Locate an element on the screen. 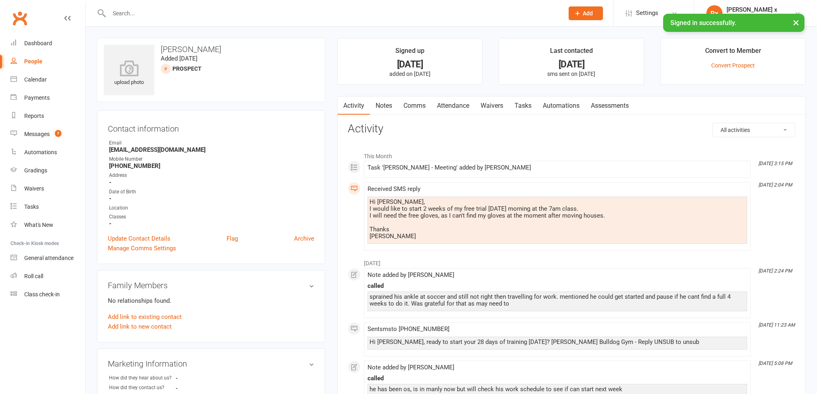 Image resolution: width=817 pixels, height=394 pixels. div: Tasks is located at coordinates (31, 207).